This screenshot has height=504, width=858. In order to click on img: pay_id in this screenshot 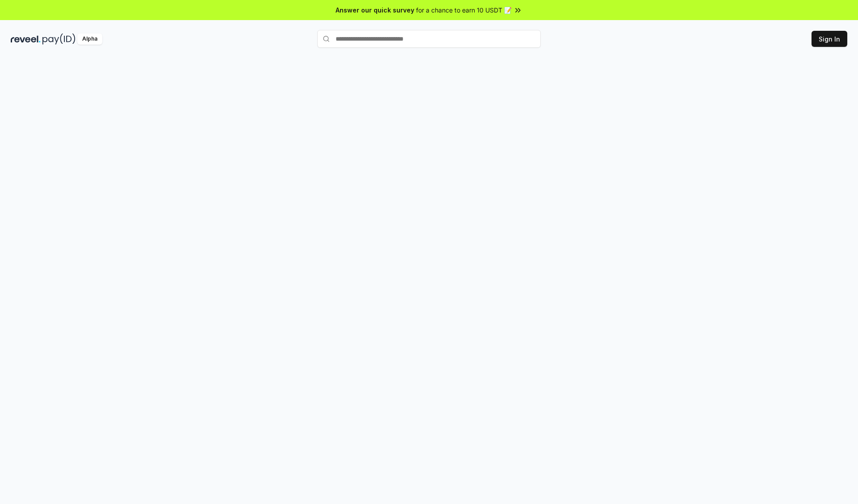, I will do `click(59, 39)`.